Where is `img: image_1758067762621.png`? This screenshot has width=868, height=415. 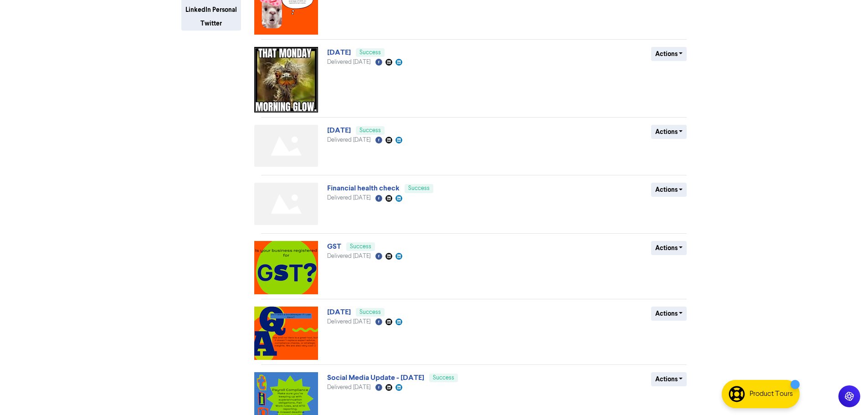
img: image_1758067762621.png is located at coordinates (286, 333).